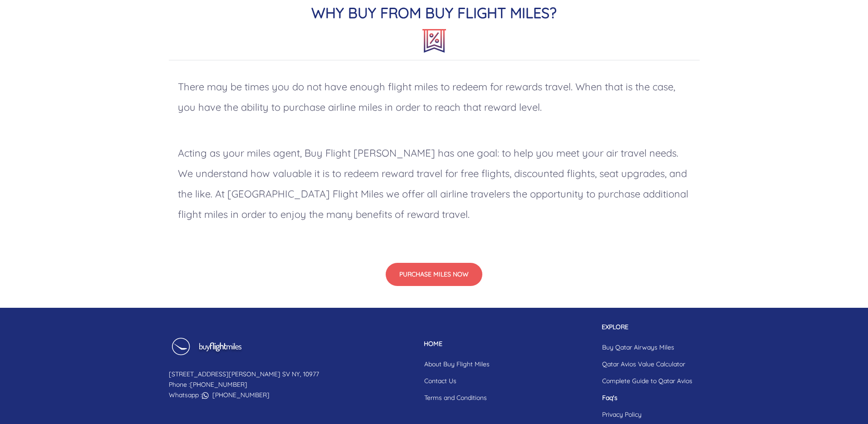 The height and width of the screenshot is (424, 868). Describe the element at coordinates (434, 32) in the screenshot. I see `h2: WHY BUY FROM BUY FLIGHT MILES?` at that location.